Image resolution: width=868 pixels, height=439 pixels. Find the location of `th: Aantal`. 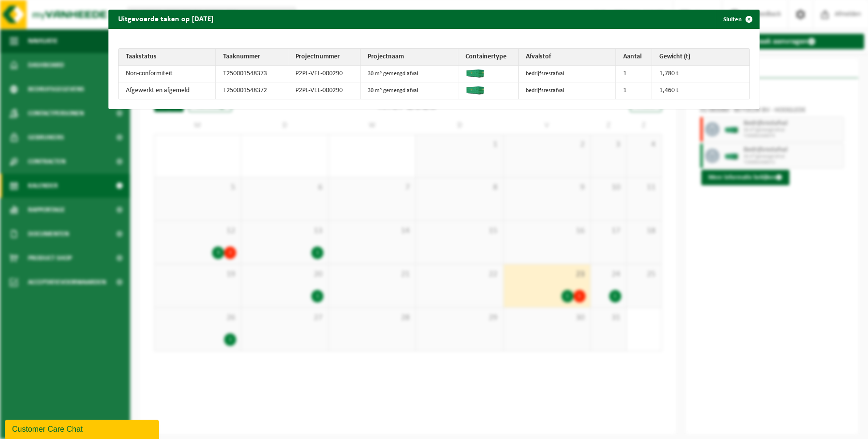

th: Aantal is located at coordinates (634, 57).